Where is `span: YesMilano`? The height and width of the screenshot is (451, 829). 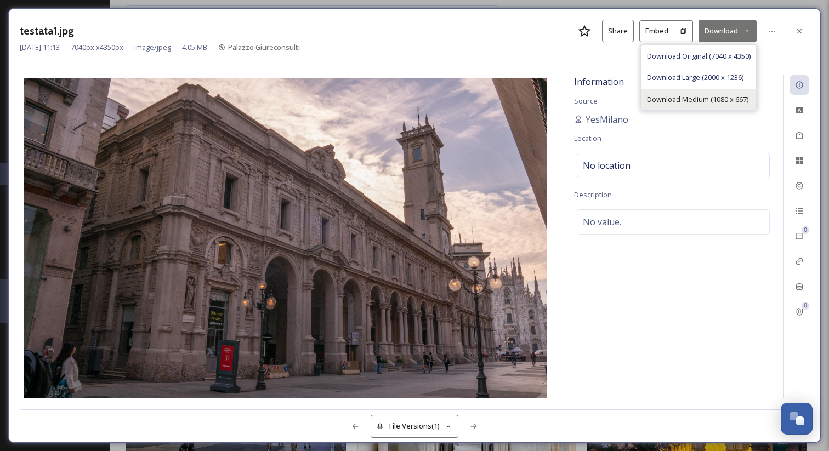 span: YesMilano is located at coordinates (607, 119).